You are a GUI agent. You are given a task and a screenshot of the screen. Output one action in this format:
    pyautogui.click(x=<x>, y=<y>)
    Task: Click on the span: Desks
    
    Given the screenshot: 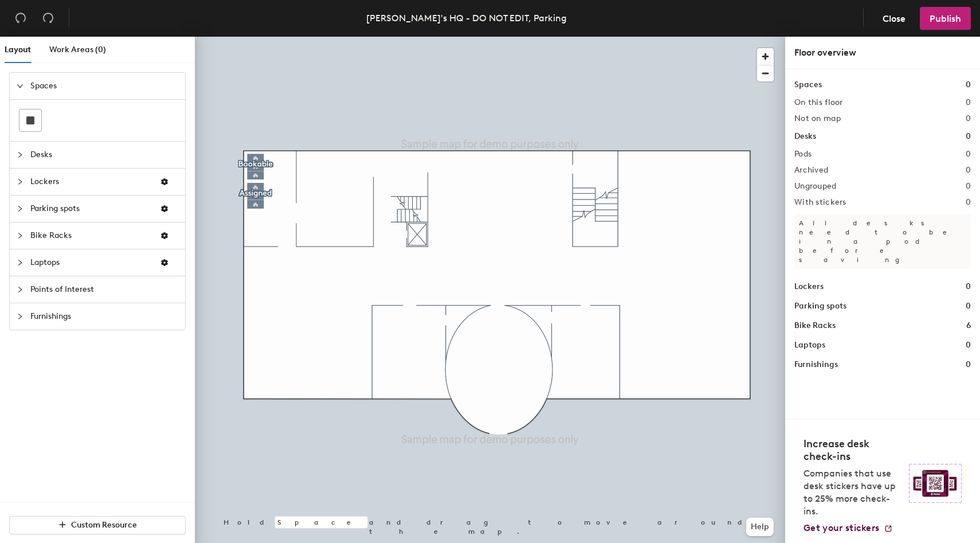 What is the action you would take?
    pyautogui.click(x=104, y=155)
    